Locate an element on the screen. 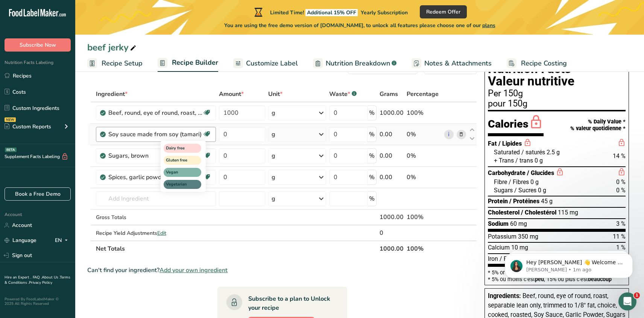  span: / Lipides is located at coordinates (510, 143).